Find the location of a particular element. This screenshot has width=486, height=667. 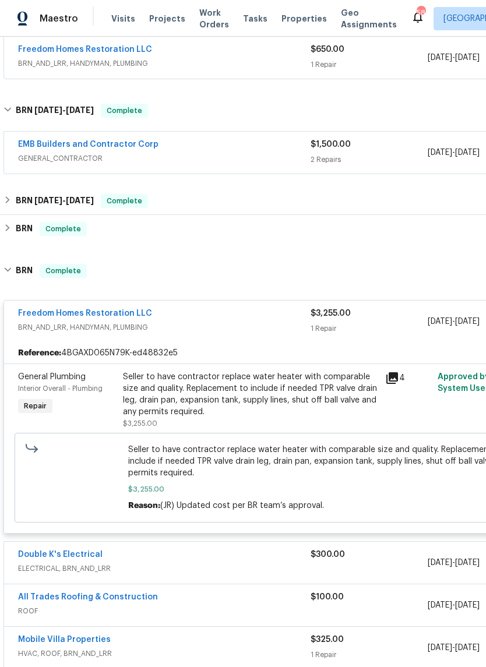

b: Reference: is located at coordinates (40, 353).